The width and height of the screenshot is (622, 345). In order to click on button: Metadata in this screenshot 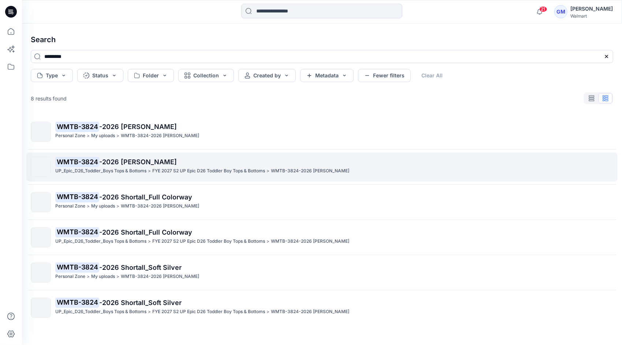, I will do `click(327, 75)`.